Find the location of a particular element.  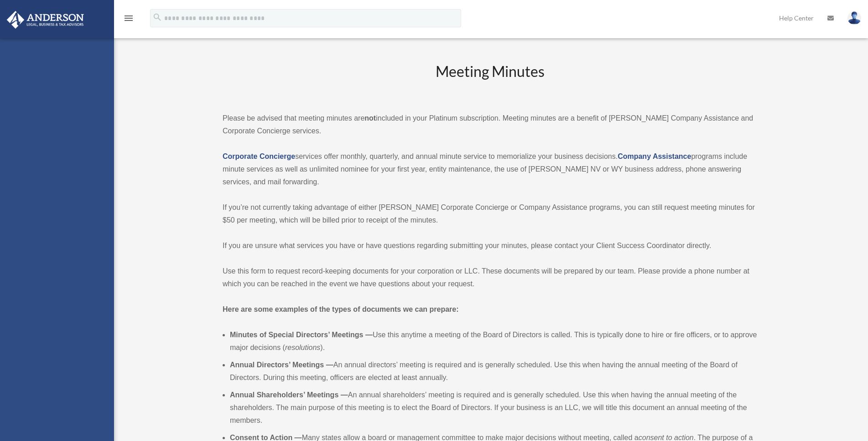

img: Anderson Advisors Platinum Portal is located at coordinates (45, 20).